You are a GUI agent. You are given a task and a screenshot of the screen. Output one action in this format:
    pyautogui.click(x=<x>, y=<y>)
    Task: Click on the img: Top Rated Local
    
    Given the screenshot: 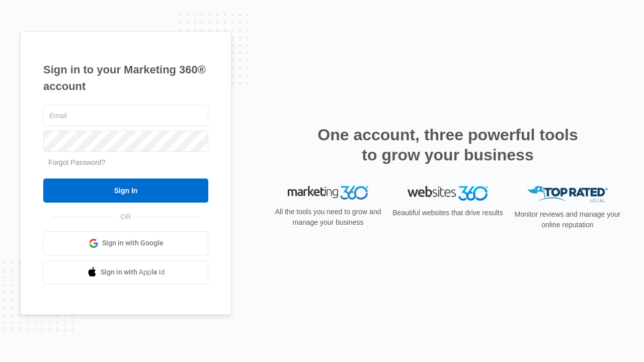 What is the action you would take?
    pyautogui.click(x=568, y=194)
    